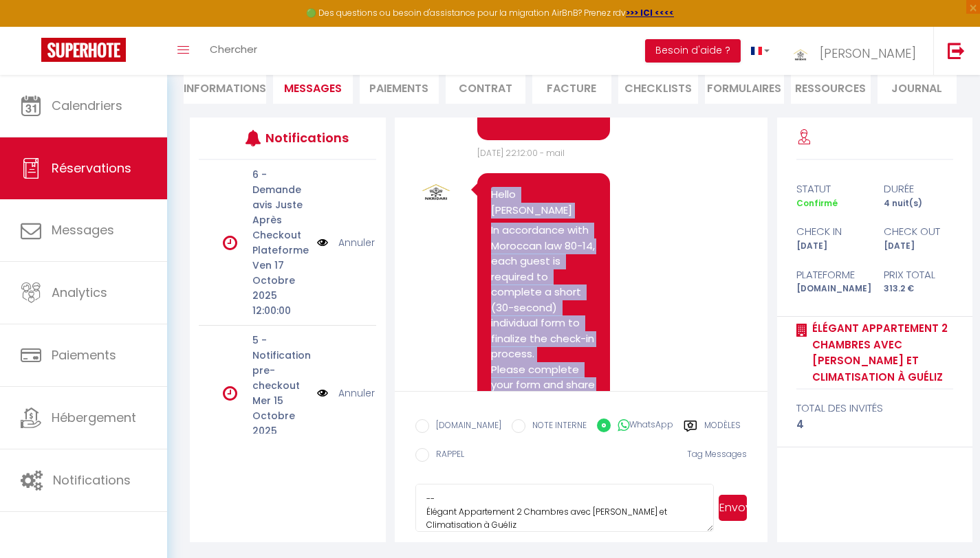 Image resolution: width=980 pixels, height=558 pixels. Describe the element at coordinates (658, 86) in the screenshot. I see `li: CHECKLISTS` at that location.